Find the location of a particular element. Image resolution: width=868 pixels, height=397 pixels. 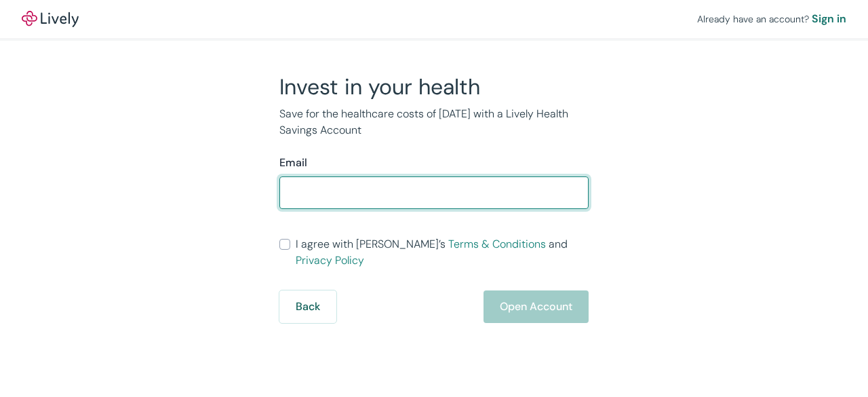

img: Lively is located at coordinates (50, 19).